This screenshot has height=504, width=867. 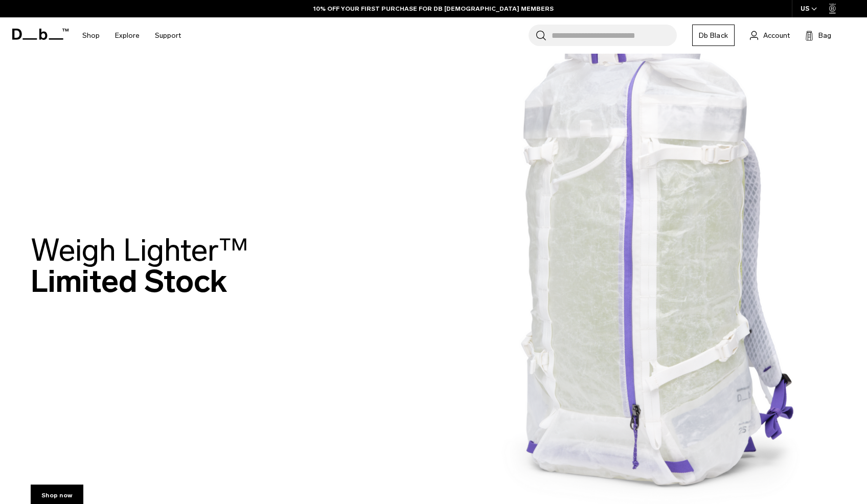 I want to click on nav: Main Navigation, so click(x=131, y=35).